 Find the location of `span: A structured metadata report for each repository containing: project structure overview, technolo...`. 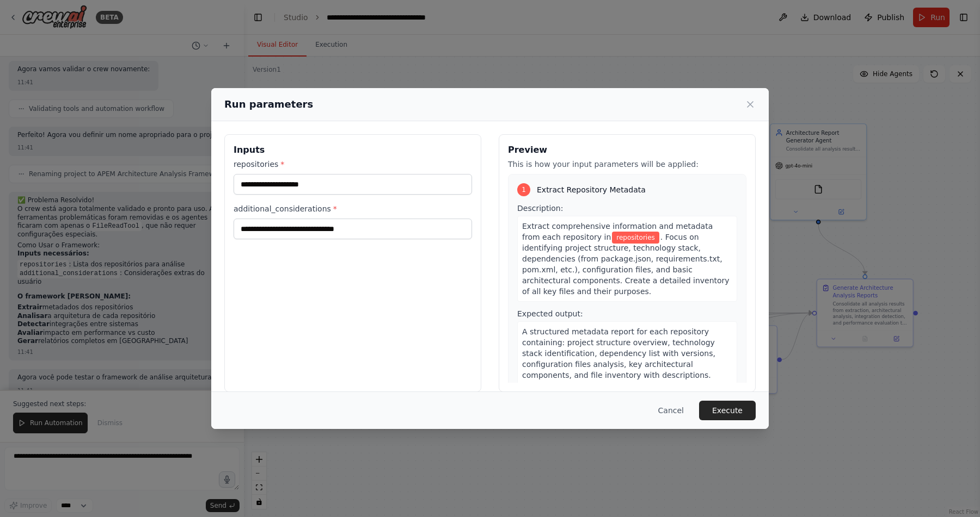

span: A structured metadata report for each repository containing: project structure overview, technolo... is located at coordinates (618, 353).